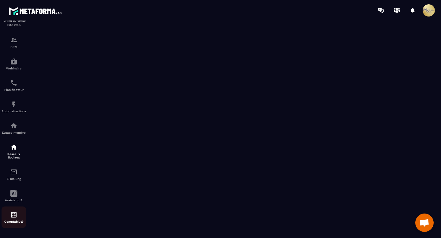 Image resolution: width=441 pixels, height=238 pixels. What do you see at coordinates (14, 64) in the screenshot?
I see `a: automationsautomationsWebinaire` at bounding box center [14, 64].